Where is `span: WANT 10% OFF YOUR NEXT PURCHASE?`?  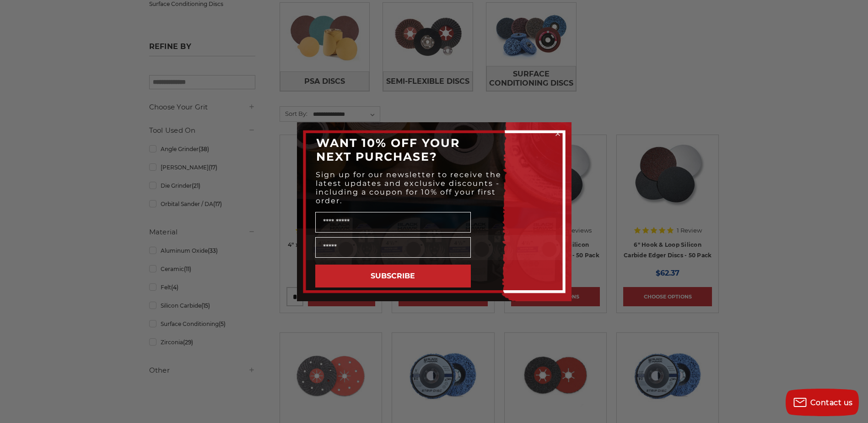
span: WANT 10% OFF YOUR NEXT PURCHASE? is located at coordinates (388, 150).